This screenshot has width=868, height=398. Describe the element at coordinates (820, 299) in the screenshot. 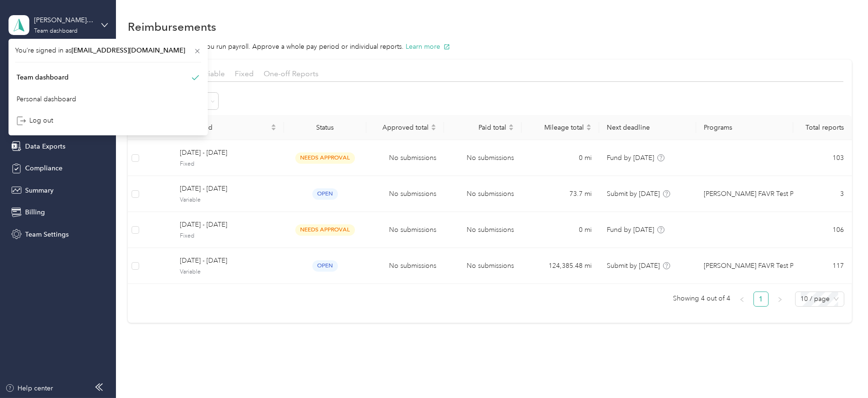

I see `div: Page Size` at that location.